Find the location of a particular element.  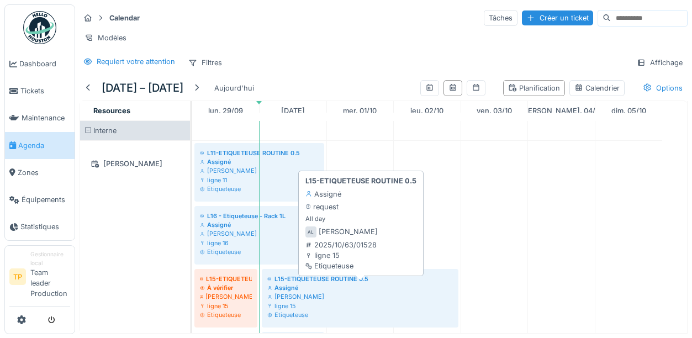

div: L16 - Etiqueteuse - Rack 1L is located at coordinates (259, 216).